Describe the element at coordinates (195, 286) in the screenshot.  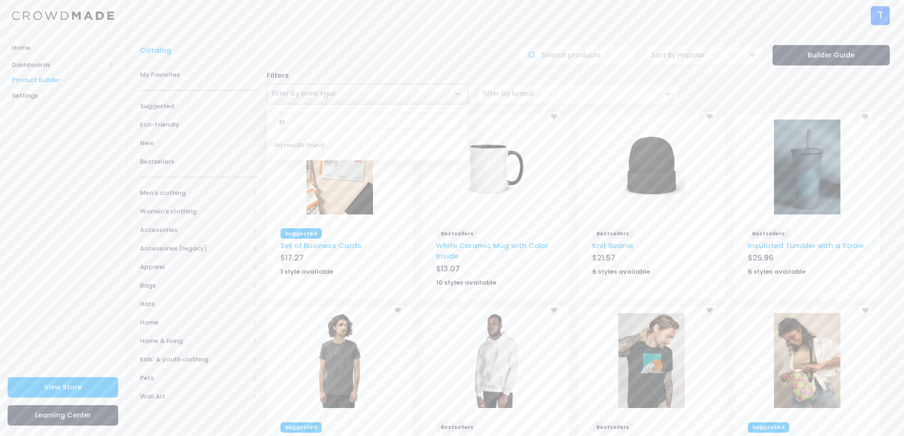
I see `span: Bags` at that location.